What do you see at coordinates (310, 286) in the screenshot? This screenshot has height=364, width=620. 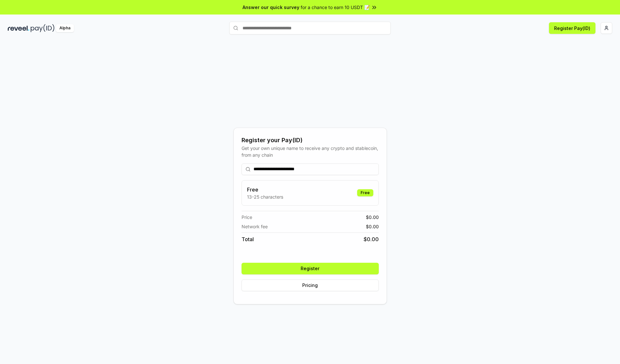 I see `button: Pricing` at bounding box center [310, 286].